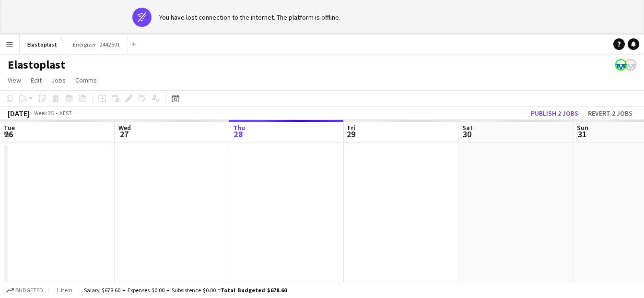 The image size is (644, 298). I want to click on span: Edit, so click(36, 80).